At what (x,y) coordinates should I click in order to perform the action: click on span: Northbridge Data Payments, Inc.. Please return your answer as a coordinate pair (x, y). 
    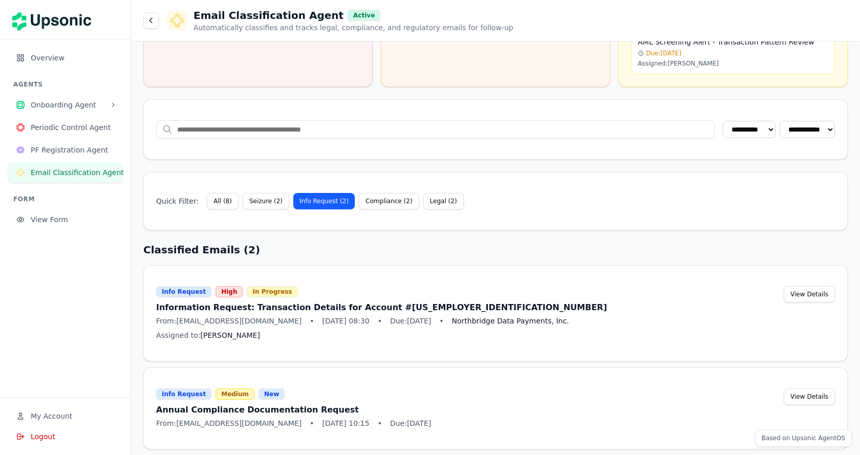
    Looking at the image, I should click on (510, 321).